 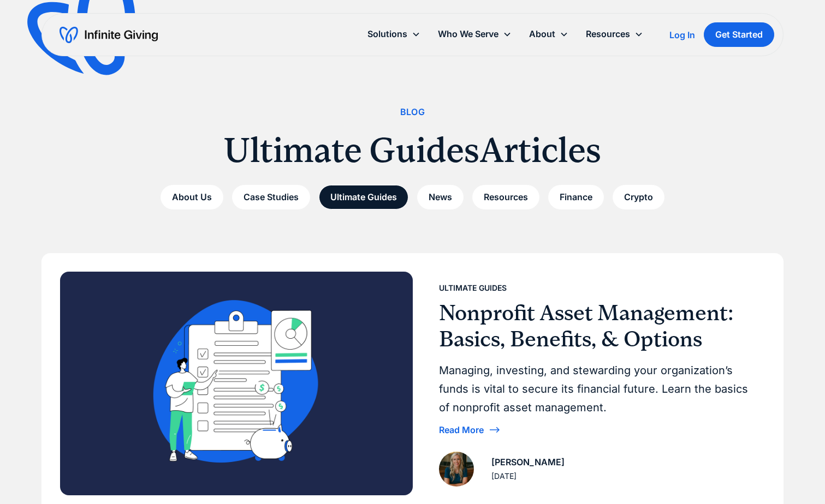 What do you see at coordinates (597, 389) in the screenshot?
I see `div: Managing, investing, and stewarding your organization’s funds is vital to secure its financial fu...` at bounding box center [597, 389].